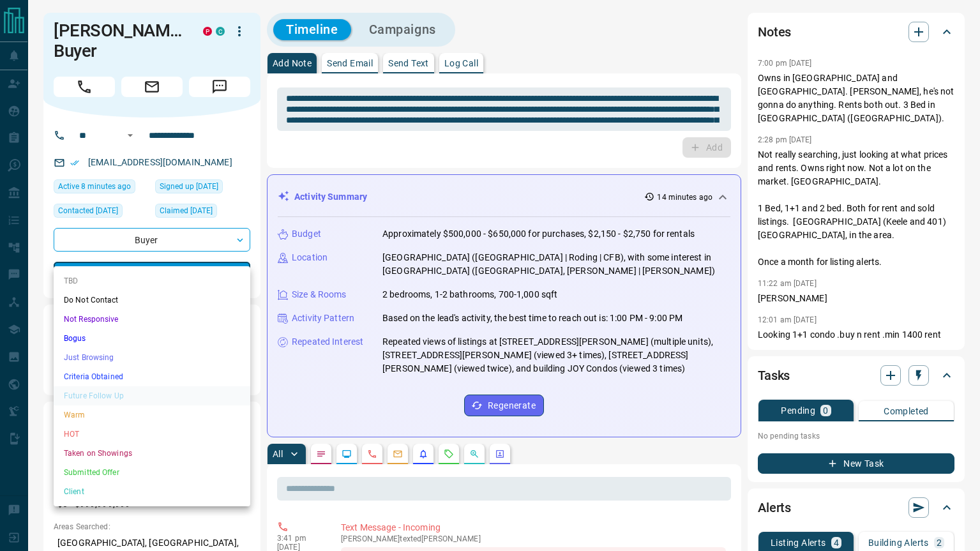 The image size is (980, 551). Describe the element at coordinates (152, 434) in the screenshot. I see `li: HOT` at that location.